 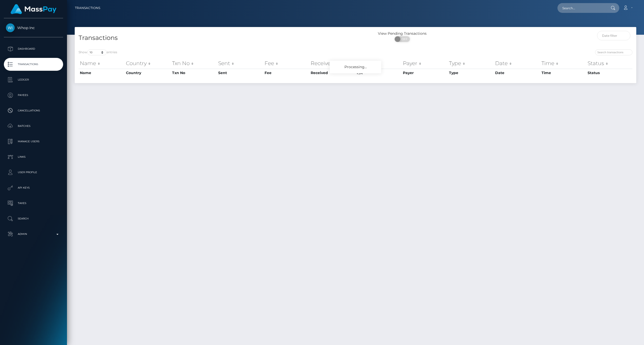 I want to click on span: OFF, so click(x=404, y=39).